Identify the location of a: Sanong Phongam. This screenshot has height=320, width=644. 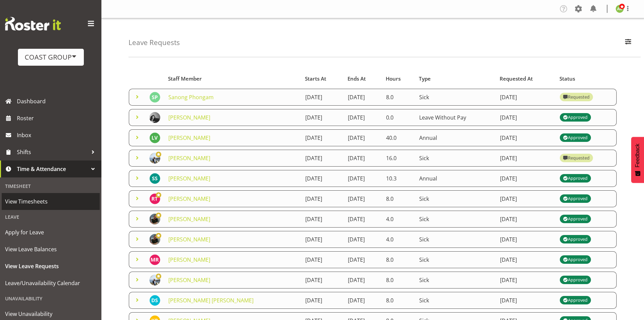
(191, 97).